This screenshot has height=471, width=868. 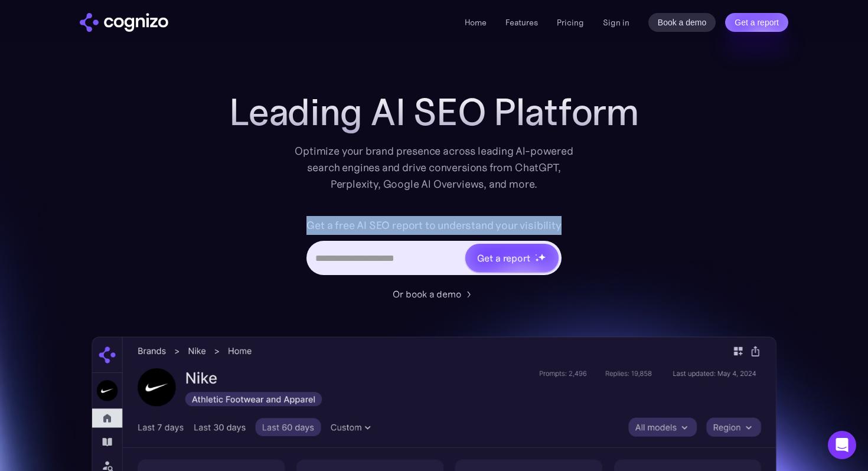 I want to click on div: Or book a demo, so click(x=427, y=294).